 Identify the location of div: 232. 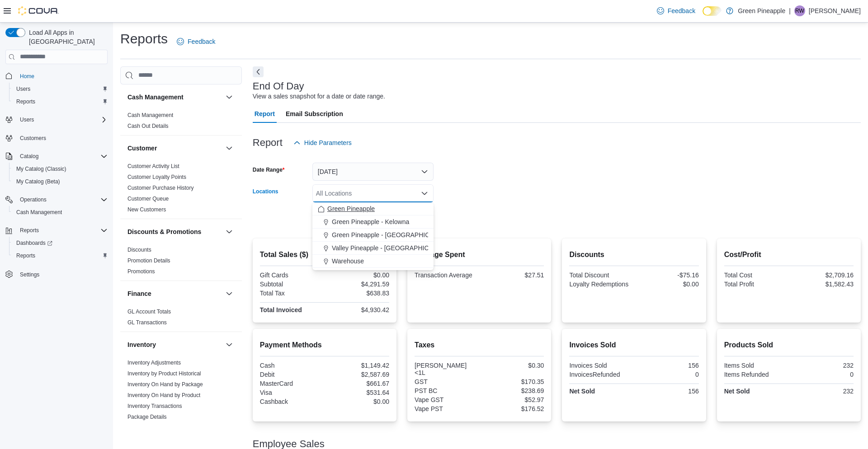
(822, 391).